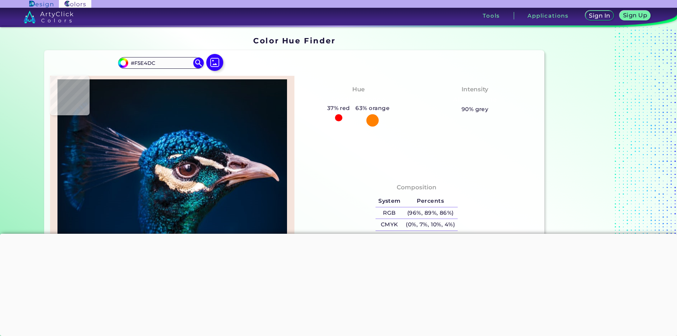 The image size is (677, 336). What do you see at coordinates (172, 198) in the screenshot?
I see `img: img_pavlin.jpg` at bounding box center [172, 198].